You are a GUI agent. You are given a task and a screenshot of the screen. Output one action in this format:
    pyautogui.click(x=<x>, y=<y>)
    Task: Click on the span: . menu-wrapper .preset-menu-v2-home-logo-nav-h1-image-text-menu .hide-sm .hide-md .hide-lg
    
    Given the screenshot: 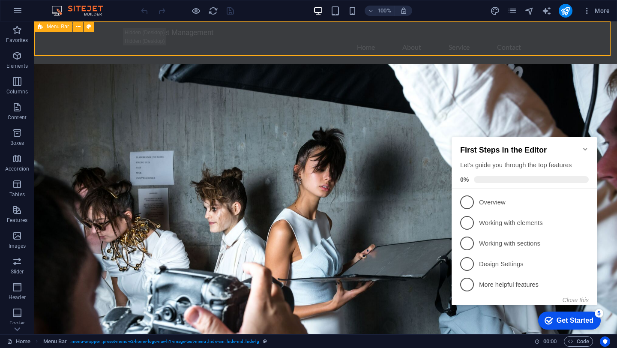 What is the action you would take?
    pyautogui.click(x=165, y=342)
    